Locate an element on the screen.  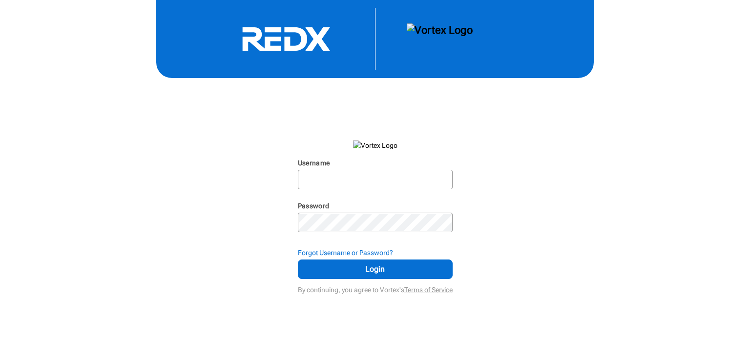
label: Username is located at coordinates (314, 163).